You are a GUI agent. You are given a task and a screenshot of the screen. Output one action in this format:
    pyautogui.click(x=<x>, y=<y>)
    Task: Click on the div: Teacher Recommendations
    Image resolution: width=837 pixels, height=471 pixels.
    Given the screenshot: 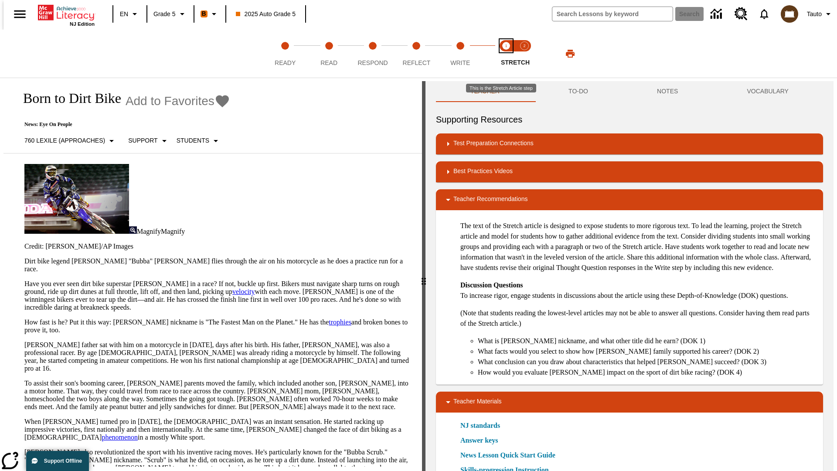 What is the action you would take?
    pyautogui.click(x=630, y=200)
    